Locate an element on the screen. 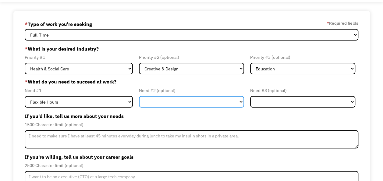  div: Need #1 is located at coordinates (79, 91).